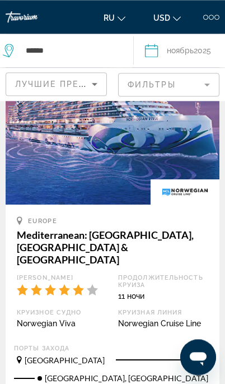 The height and width of the screenshot is (384, 225). What do you see at coordinates (163, 296) in the screenshot?
I see `div: 11 ночи` at bounding box center [163, 296].